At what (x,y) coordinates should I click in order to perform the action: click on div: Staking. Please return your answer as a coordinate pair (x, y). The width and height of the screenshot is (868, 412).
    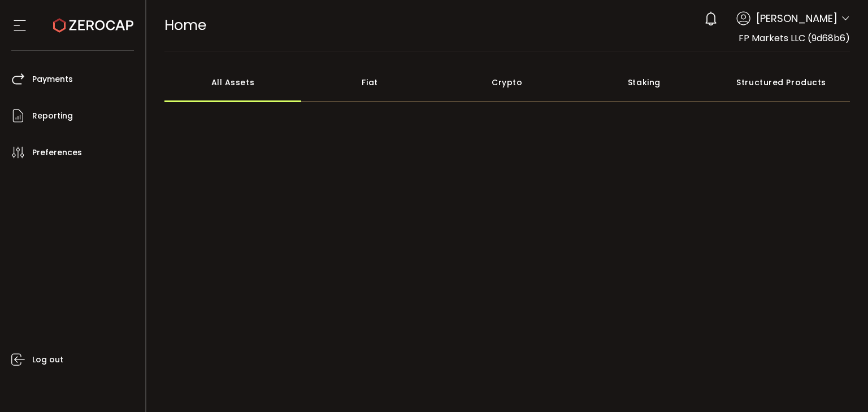
    Looking at the image, I should click on (644, 82).